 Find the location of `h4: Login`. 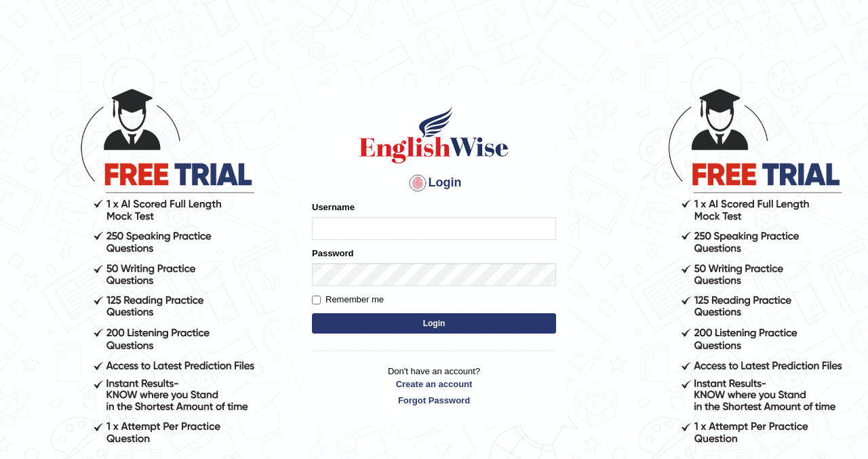

h4: Login is located at coordinates (434, 183).